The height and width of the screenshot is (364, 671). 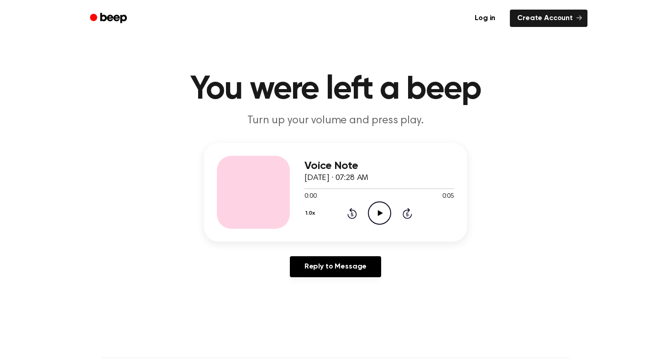 I want to click on a: Beep, so click(x=109, y=18).